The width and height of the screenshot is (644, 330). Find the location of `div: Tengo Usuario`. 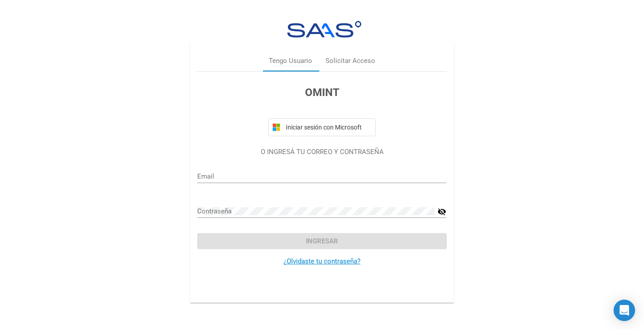

div: Tengo Usuario is located at coordinates (290, 61).